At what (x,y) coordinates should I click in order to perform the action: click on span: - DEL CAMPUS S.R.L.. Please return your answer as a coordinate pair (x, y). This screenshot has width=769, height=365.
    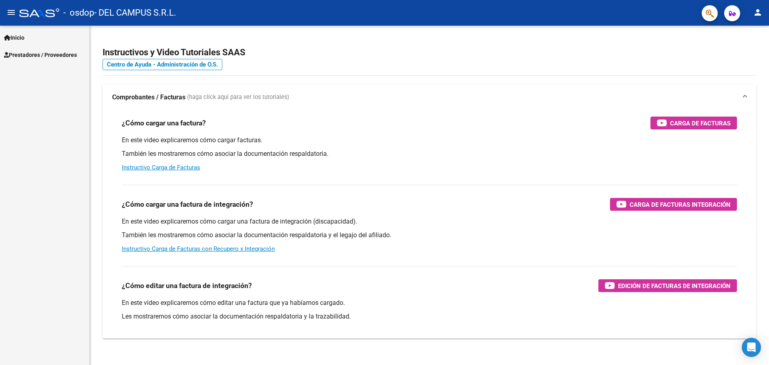
    Looking at the image, I should click on (135, 13).